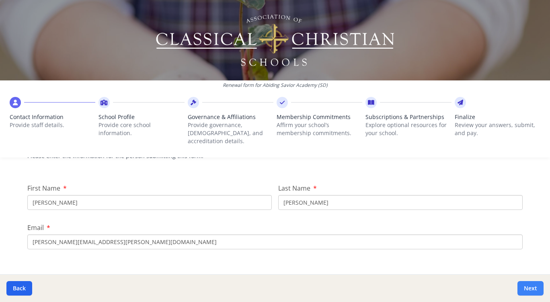 Image resolution: width=550 pixels, height=302 pixels. What do you see at coordinates (295, 188) in the screenshot?
I see `span: Last Name` at bounding box center [295, 188].